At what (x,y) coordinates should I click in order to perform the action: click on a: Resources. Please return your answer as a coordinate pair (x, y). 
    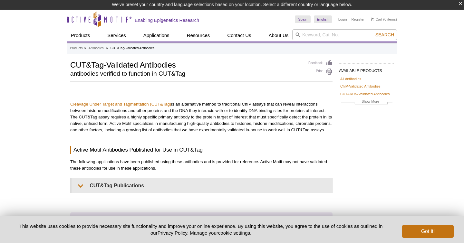
    Looking at the image, I should click on (198, 35).